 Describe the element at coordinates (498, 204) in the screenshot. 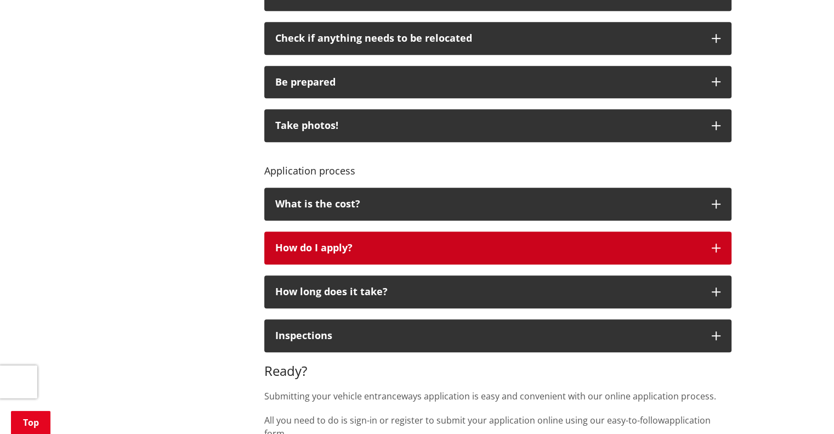

I see `button: What is the cost?` at that location.